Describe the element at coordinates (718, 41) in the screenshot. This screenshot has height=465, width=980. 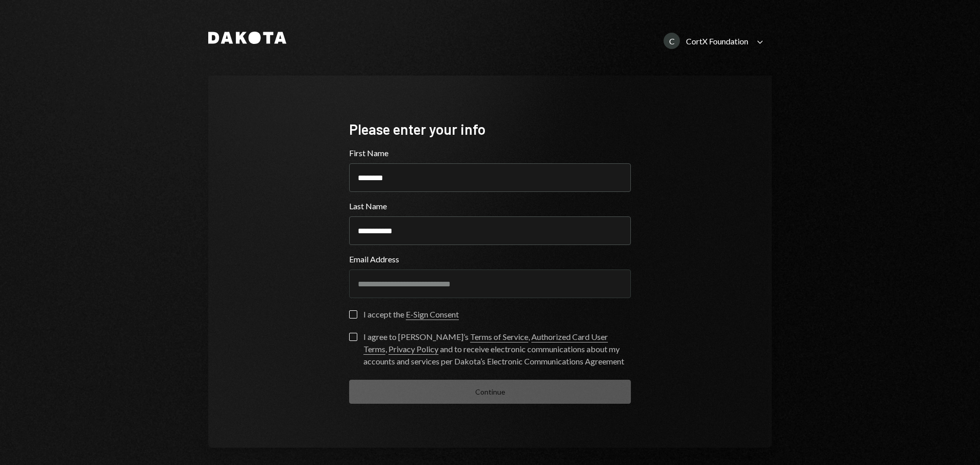
I see `div: CortX Foundation` at that location.